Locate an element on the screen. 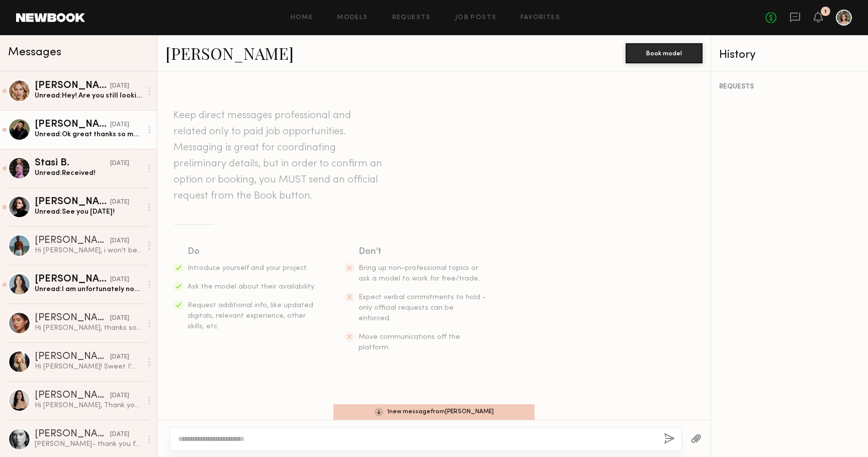  div: Stasi B. is located at coordinates (72, 164).